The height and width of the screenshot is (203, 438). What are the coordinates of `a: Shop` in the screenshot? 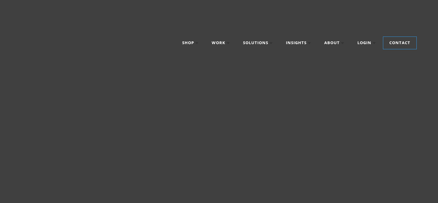 It's located at (190, 43).